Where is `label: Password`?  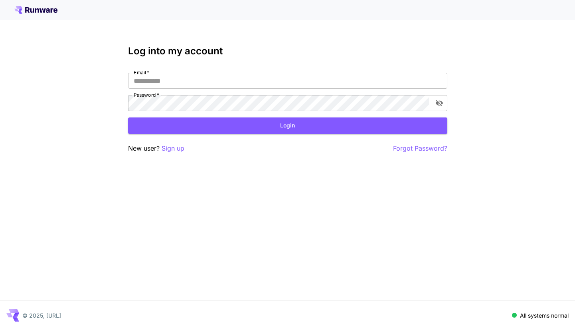
label: Password is located at coordinates (146, 95).